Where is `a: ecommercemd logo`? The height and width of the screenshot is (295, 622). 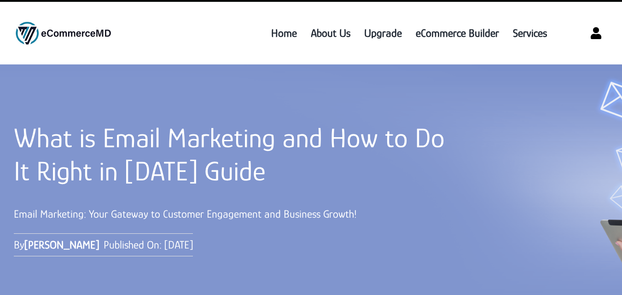 a: ecommercemd logo is located at coordinates (63, 26).